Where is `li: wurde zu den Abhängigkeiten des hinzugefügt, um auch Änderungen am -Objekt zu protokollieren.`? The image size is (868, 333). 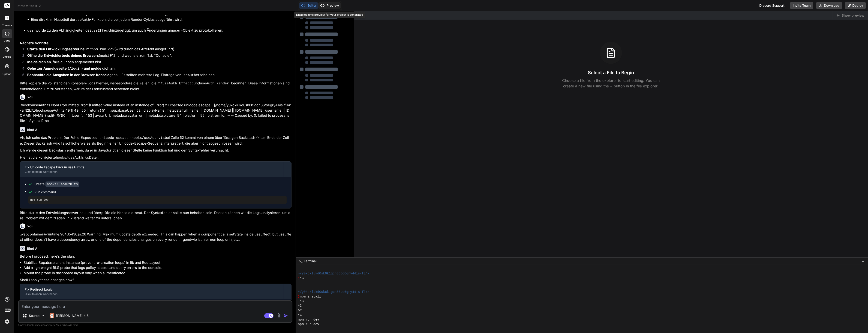
li: wurde zu den Abhängigkeiten des hinzugefügt, um auch Änderungen am -Objekt zu protokollieren. is located at coordinates (159, 31).